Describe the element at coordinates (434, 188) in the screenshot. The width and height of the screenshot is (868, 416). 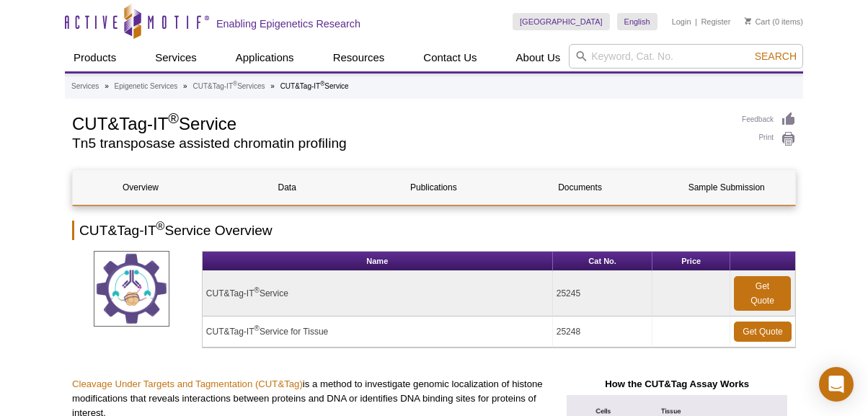
I see `a: Publications` at that location.